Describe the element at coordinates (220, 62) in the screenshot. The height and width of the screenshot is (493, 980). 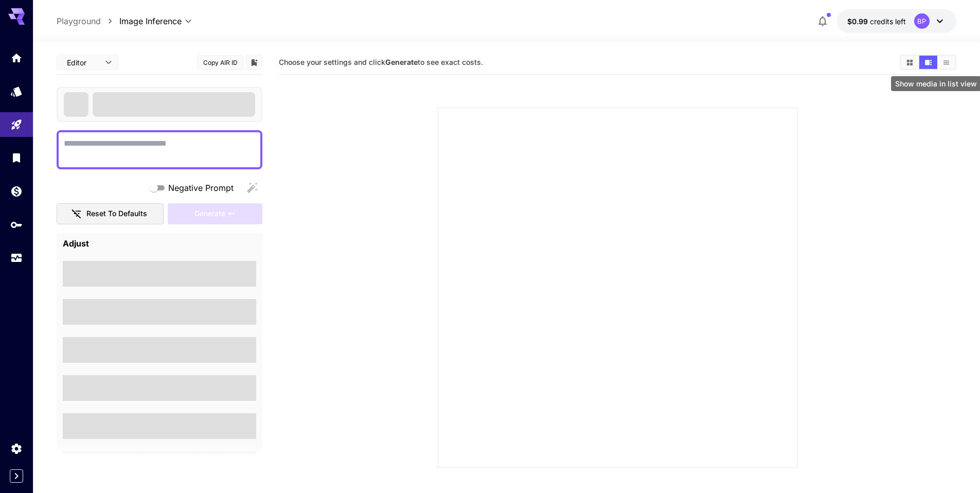
I see `button: Copy AIR ID` at that location.